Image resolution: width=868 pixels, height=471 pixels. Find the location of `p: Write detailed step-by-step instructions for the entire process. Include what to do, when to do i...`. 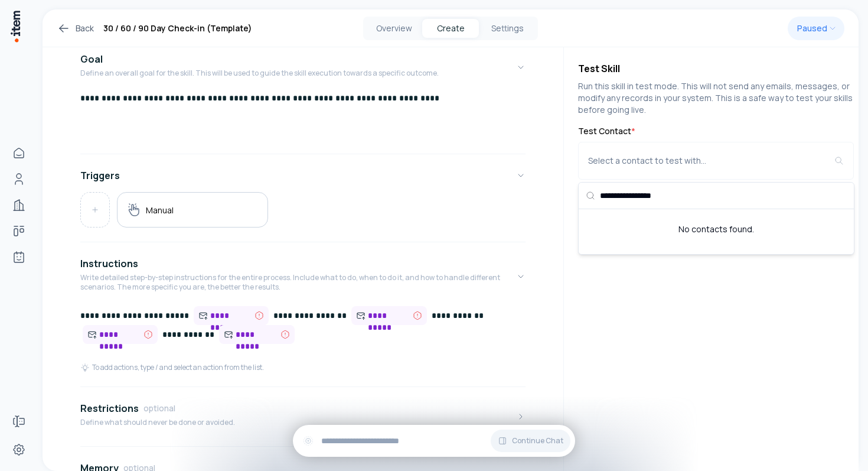

p: Write detailed step-by-step instructions for the entire process. Include what to do, when to do i... is located at coordinates (299, 282).